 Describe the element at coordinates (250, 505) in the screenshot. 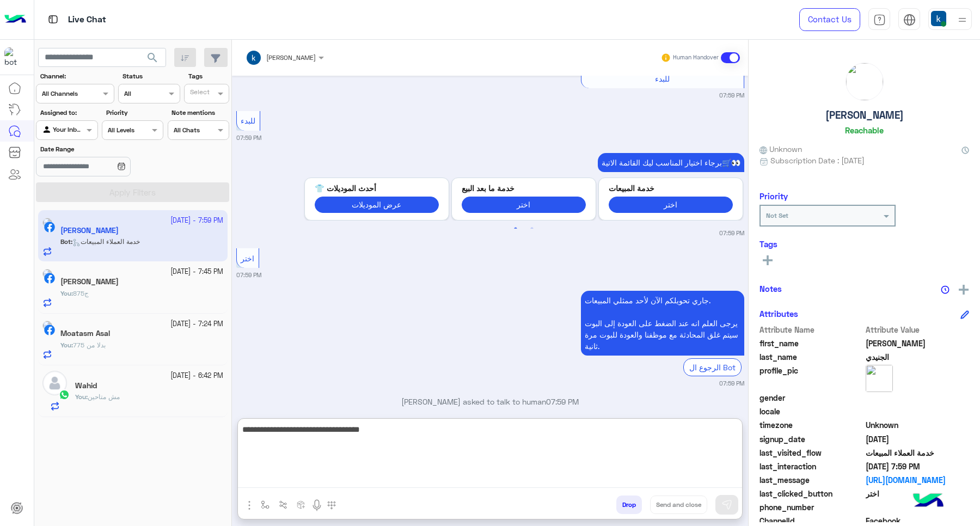

I see `img: send attachment` at that location.